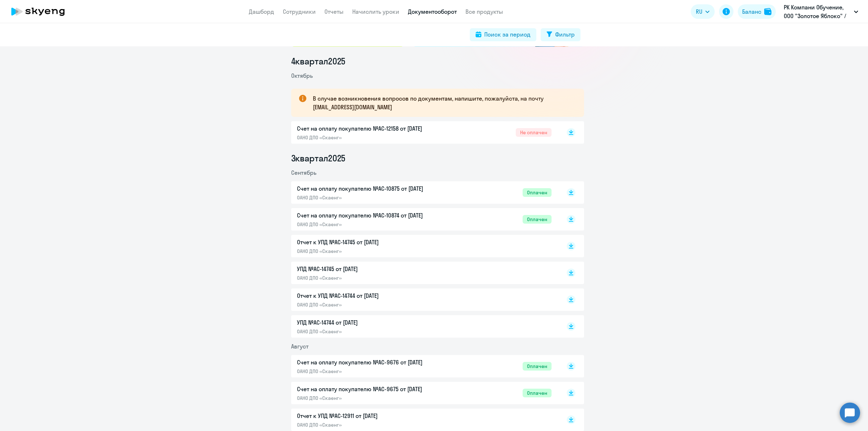 The image size is (868, 431). I want to click on a: Балансbalance, so click(756, 12).